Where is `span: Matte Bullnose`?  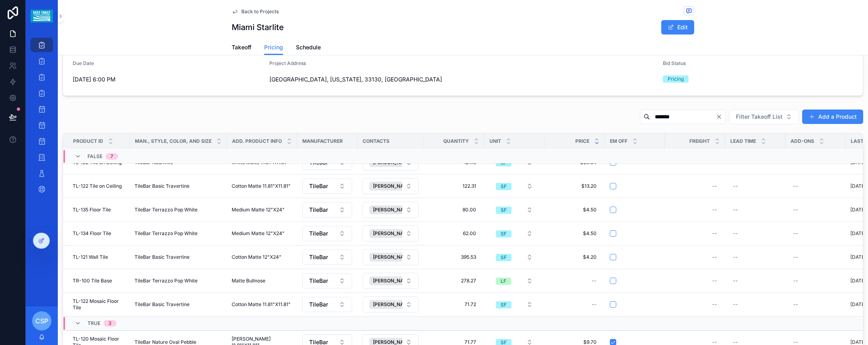
span: Matte Bullnose is located at coordinates (248, 281).